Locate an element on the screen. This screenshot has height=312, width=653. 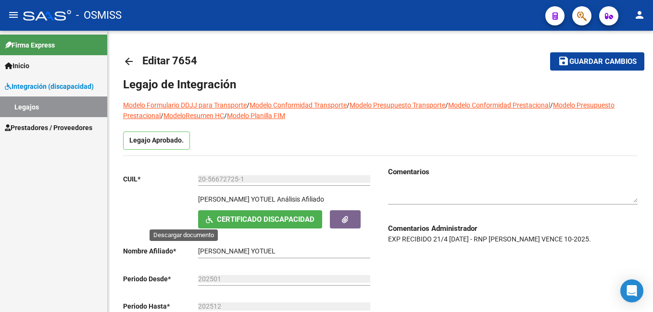
h3: Comentarios Administrador is located at coordinates (512, 229).